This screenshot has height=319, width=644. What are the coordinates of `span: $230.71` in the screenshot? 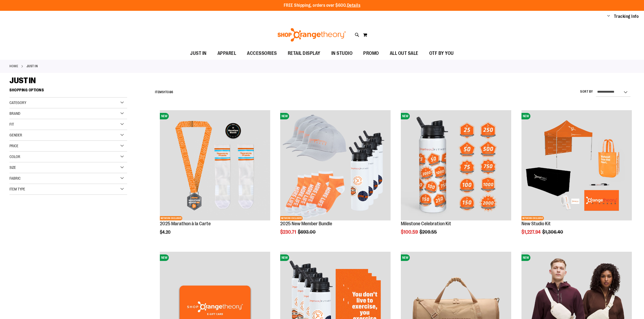 It's located at (289, 232).